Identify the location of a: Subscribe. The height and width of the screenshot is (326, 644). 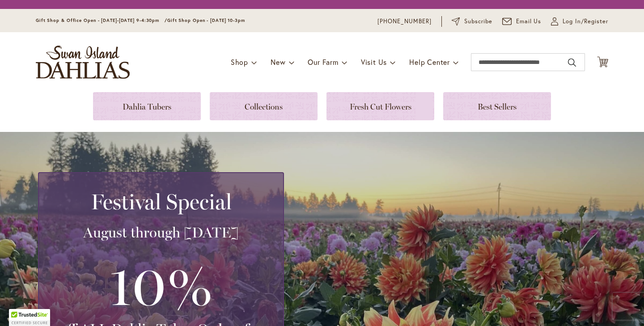
(472, 21).